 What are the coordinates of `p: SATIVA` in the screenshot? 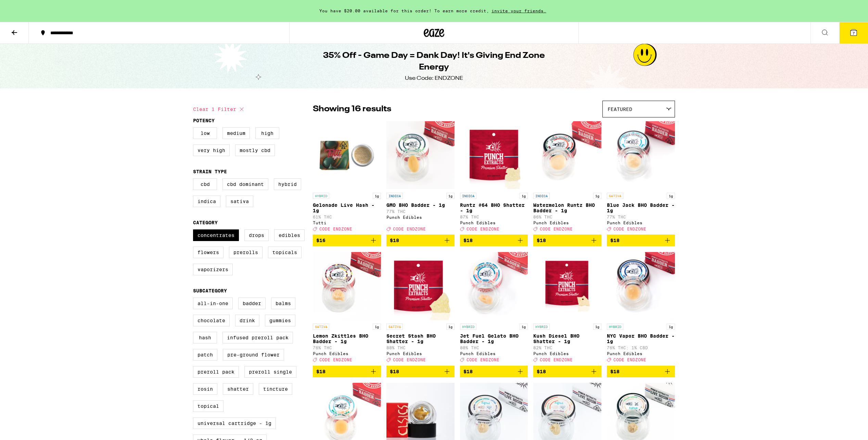 It's located at (615, 196).